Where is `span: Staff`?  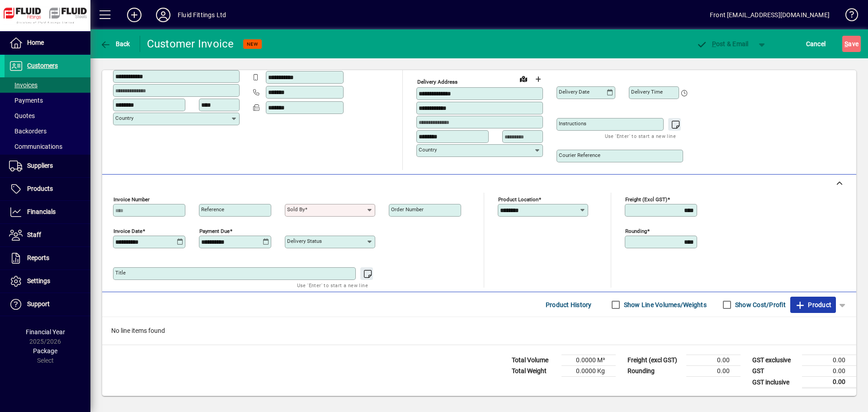 span: Staff is located at coordinates (34, 235).